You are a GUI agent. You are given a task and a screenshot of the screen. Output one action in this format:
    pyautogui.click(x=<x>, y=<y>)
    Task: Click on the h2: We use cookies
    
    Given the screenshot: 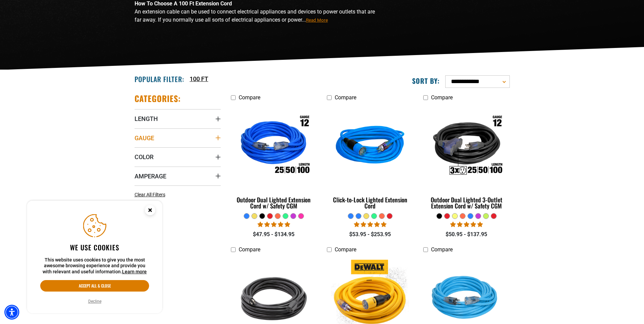 What is the action you would take?
    pyautogui.click(x=95, y=247)
    